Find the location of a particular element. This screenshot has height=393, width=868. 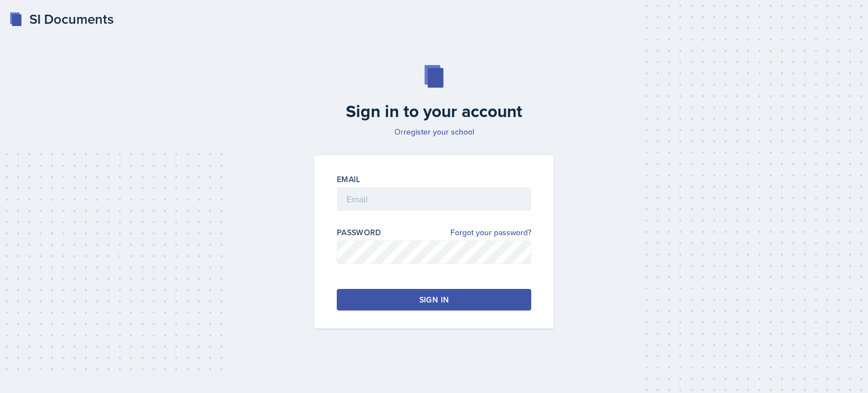

label: Email is located at coordinates (349, 179).